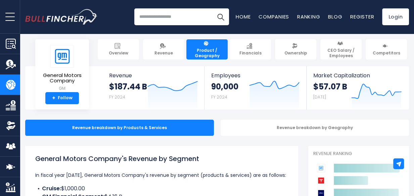 The height and width of the screenshot is (196, 414). What do you see at coordinates (357, 75) in the screenshot?
I see `span: Market Capitalization` at bounding box center [357, 75].